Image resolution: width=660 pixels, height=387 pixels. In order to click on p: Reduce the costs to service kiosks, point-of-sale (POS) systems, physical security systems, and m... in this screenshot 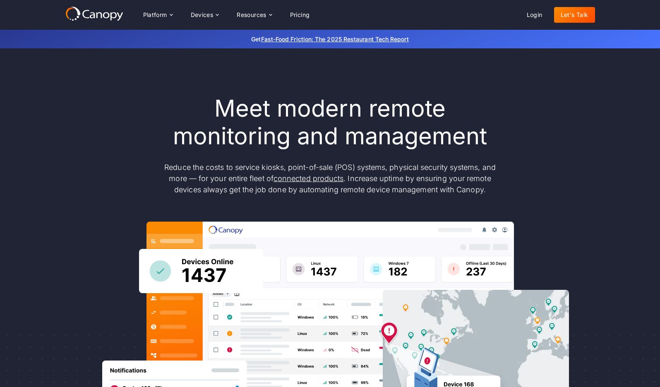, I will do `click(330, 178)`.